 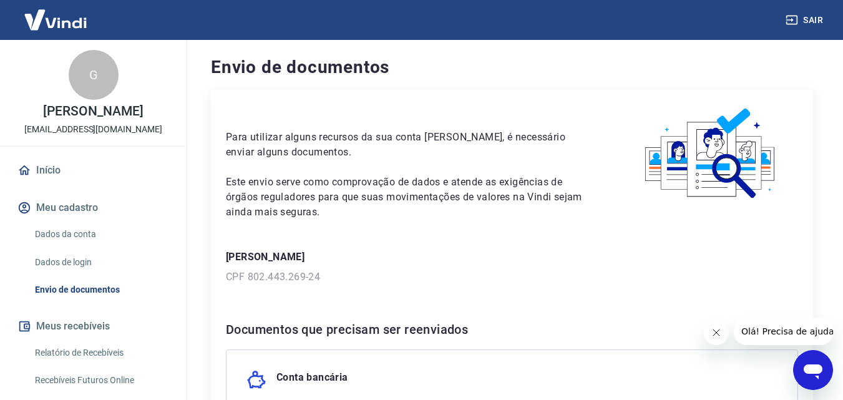 What do you see at coordinates (56, 19) in the screenshot?
I see `img: Vindi` at bounding box center [56, 19].